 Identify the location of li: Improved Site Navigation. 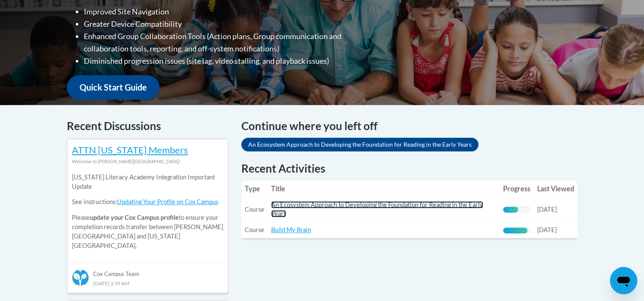
(229, 12).